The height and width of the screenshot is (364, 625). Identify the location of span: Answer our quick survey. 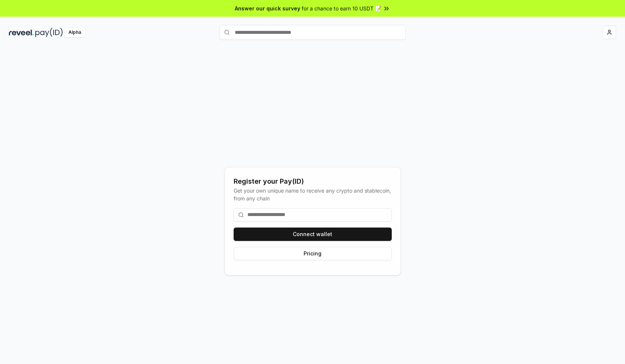
(267, 8).